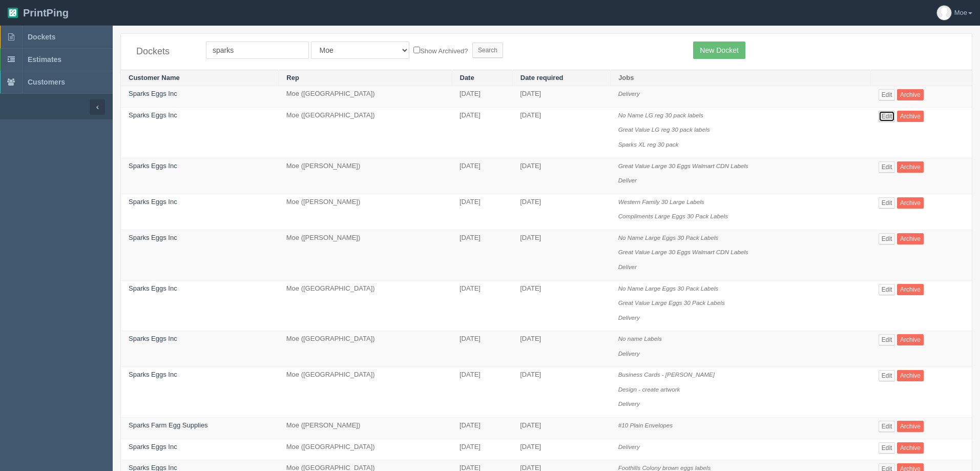 The width and height of the screenshot is (980, 471). Describe the element at coordinates (648, 144) in the screenshot. I see `i: Sparks XL reg 30 pack` at that location.